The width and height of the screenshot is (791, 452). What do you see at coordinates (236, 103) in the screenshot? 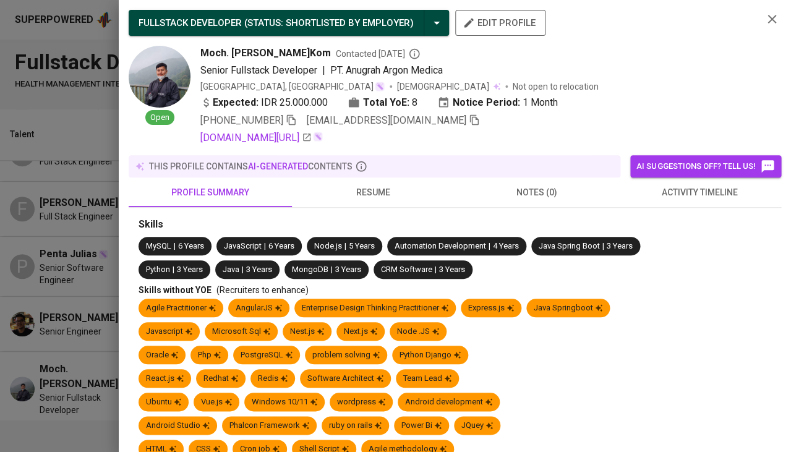
I see `b: Expected:` at bounding box center [236, 103].